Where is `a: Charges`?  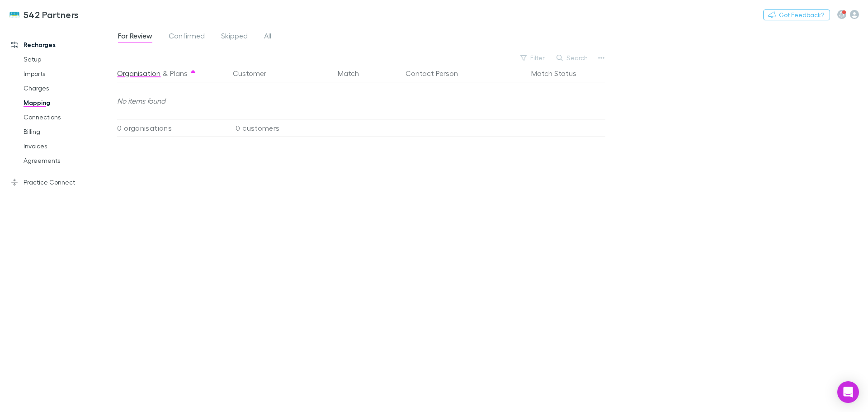
a: Charges is located at coordinates (68, 88).